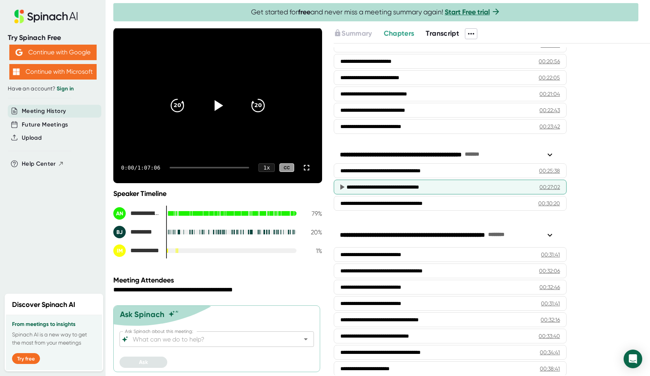  What do you see at coordinates (45, 125) in the screenshot?
I see `span: Future Meetings` at bounding box center [45, 125].